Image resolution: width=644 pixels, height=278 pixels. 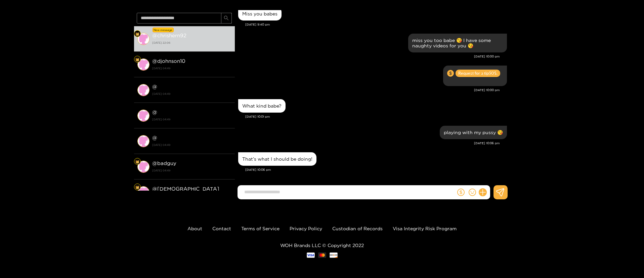 I want to click on div: miss you too babe 😘 I have some naughty videos for you 😘, so click(x=458, y=43).